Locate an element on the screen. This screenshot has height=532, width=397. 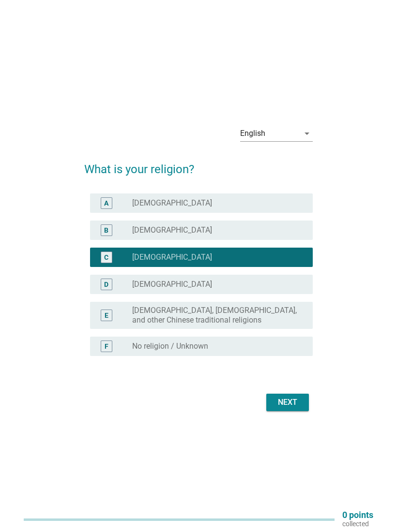
div: A is located at coordinates (106, 203).